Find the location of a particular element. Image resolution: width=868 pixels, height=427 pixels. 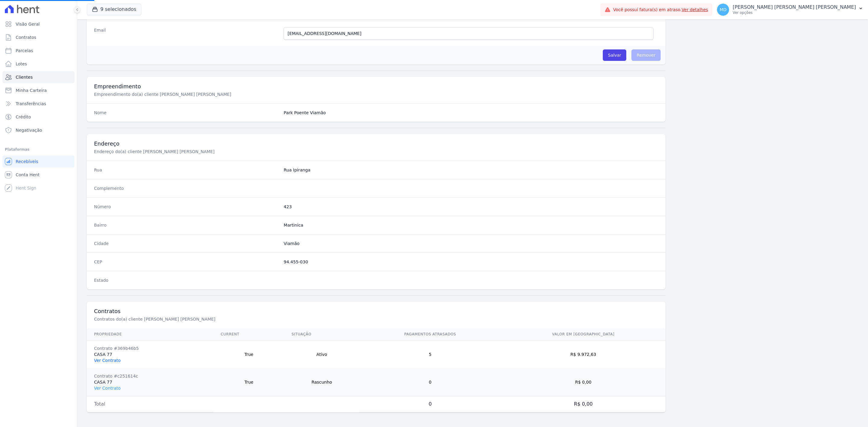

dt: CEP is located at coordinates (186, 262).